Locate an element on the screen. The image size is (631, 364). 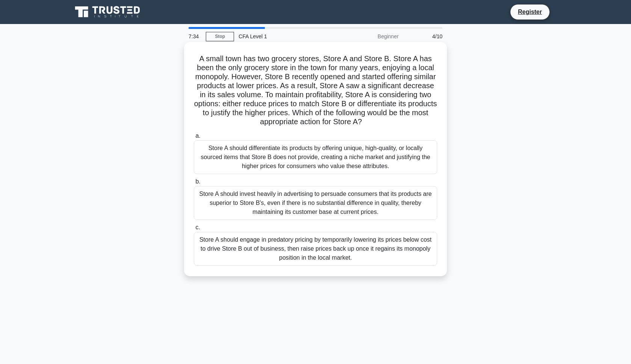
span: a. is located at coordinates (197, 135).